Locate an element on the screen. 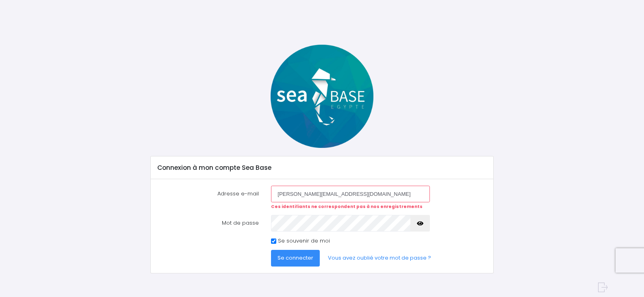 The height and width of the screenshot is (297, 644). label: Mot de passe is located at coordinates (208, 223).